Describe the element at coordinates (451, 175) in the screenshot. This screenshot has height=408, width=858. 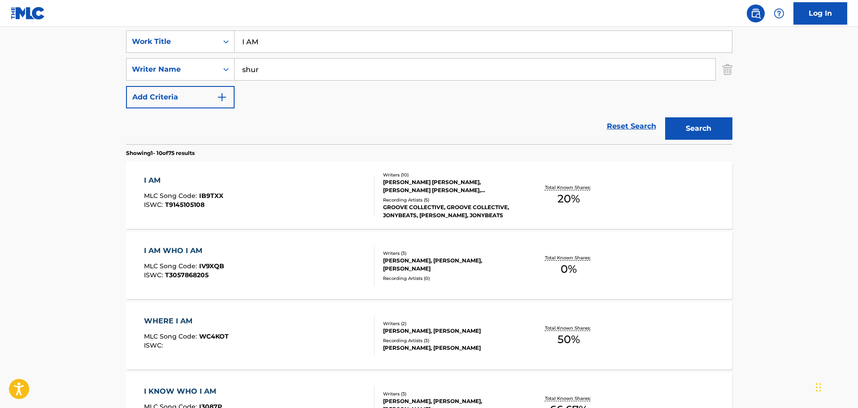
I see `div: Writers ( 10 )` at that location.